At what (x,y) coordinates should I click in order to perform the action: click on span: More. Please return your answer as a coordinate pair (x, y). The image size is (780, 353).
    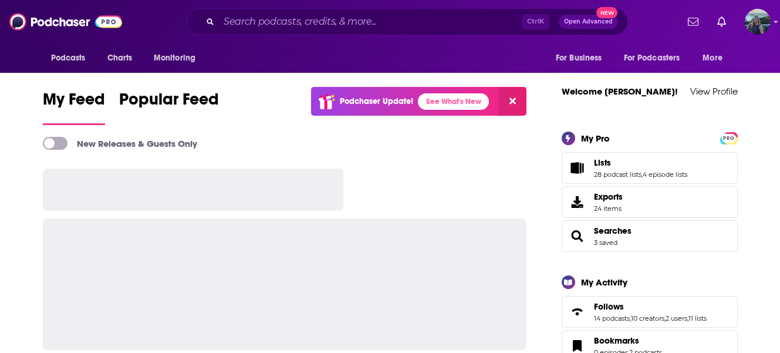
    Looking at the image, I should click on (713, 58).